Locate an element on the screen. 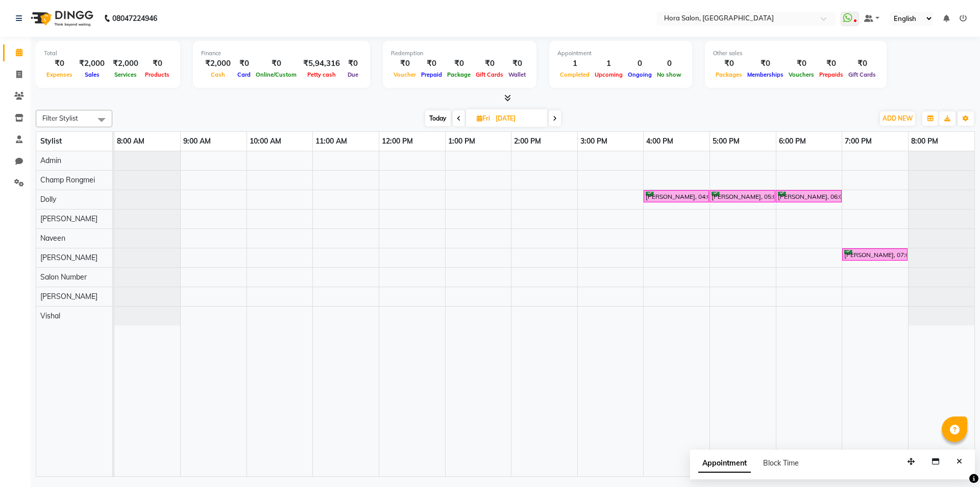 The width and height of the screenshot is (980, 487). div: Other sales is located at coordinates (796, 53).